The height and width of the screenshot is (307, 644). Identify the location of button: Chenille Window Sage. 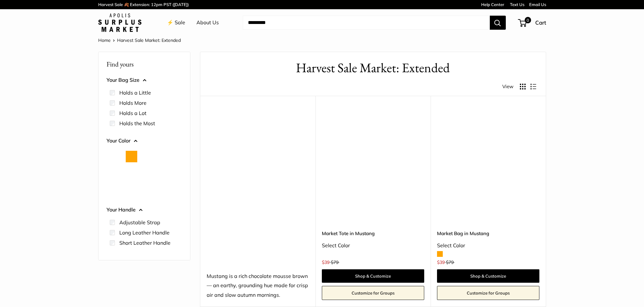
(113, 173).